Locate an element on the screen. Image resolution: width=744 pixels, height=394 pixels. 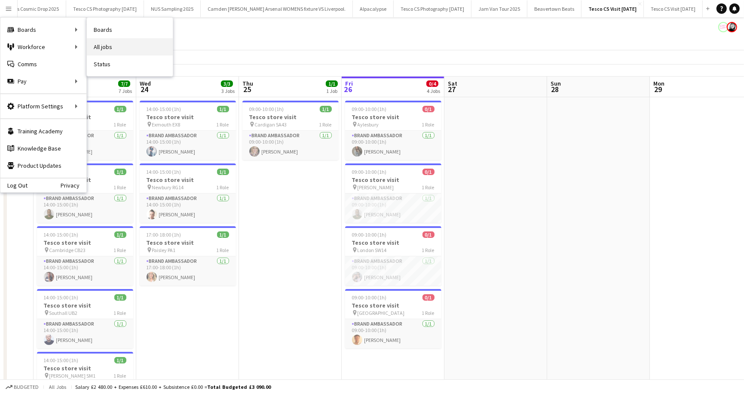
a: Knowledge Base is located at coordinates (43, 148).